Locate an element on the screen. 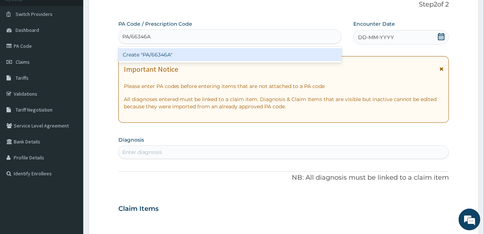  span: DD-MM-YYYY is located at coordinates (376, 37).